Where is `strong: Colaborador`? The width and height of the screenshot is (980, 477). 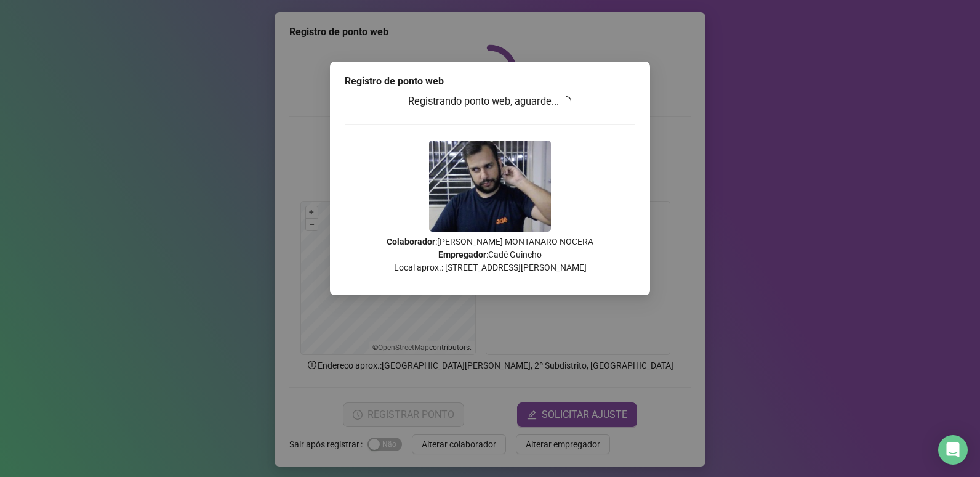
strong: Colaborador is located at coordinates (411, 242).